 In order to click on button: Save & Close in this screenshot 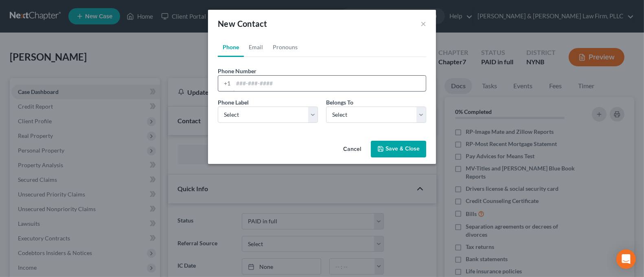, I will do `click(398, 150)`.